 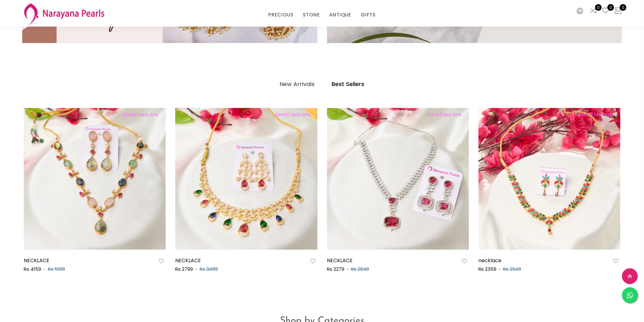 I want to click on a: ANTIQUE, so click(x=340, y=15).